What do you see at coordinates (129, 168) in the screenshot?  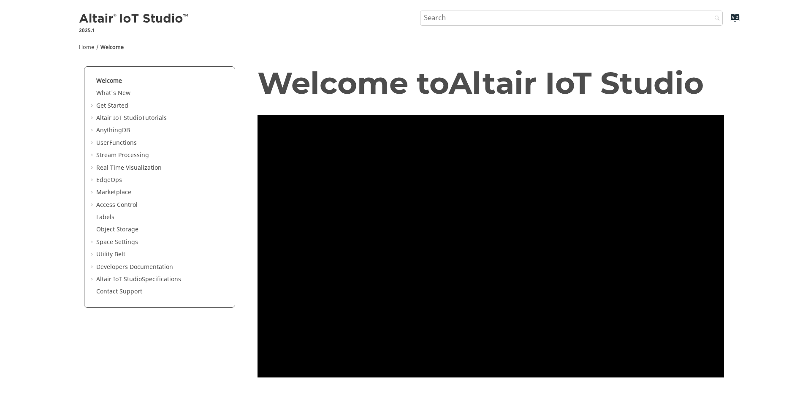 I see `a: Real Time Visualization` at bounding box center [129, 168].